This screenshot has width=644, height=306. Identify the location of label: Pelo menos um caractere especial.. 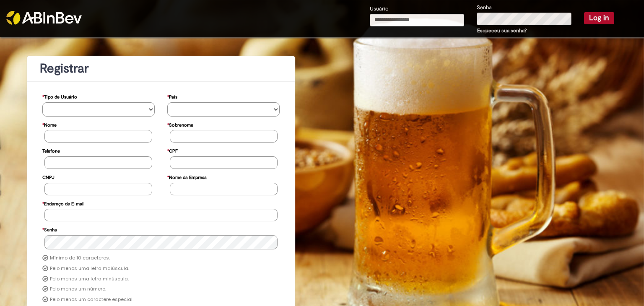
(91, 300).